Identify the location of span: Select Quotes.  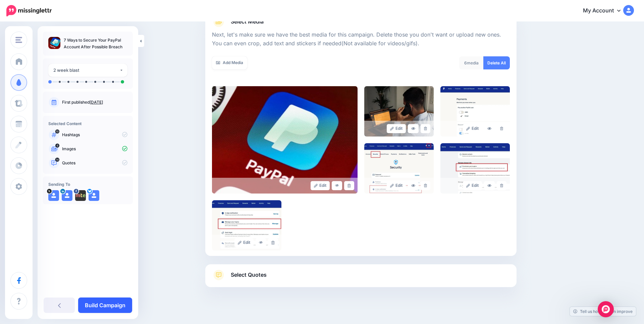
(248, 275).